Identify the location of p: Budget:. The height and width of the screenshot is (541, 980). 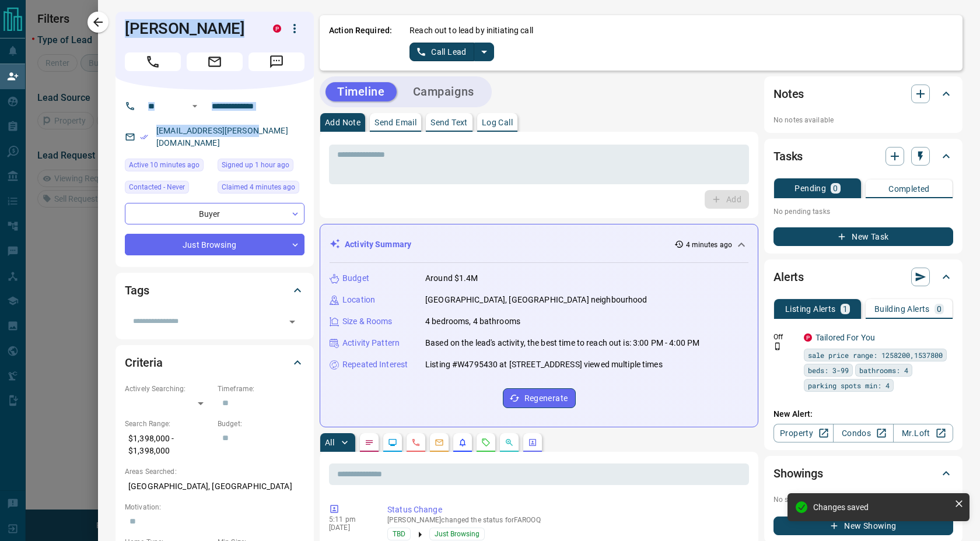
(261, 424).